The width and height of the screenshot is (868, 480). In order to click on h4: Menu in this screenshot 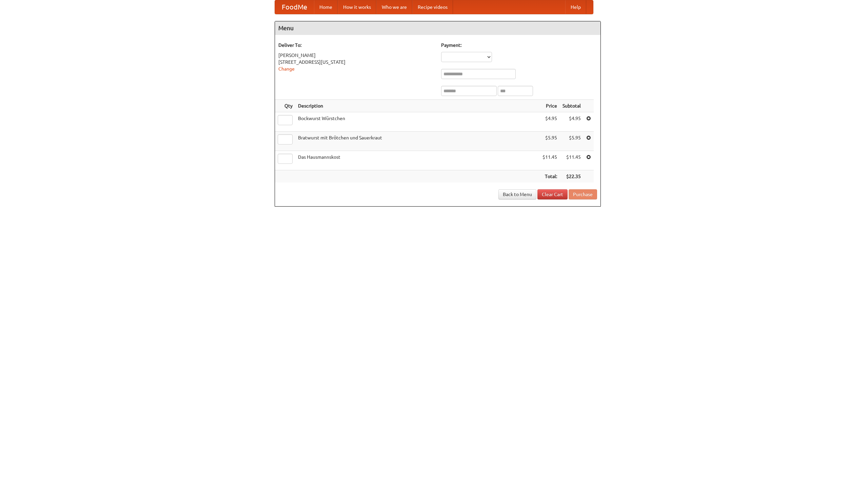, I will do `click(438, 28)`.